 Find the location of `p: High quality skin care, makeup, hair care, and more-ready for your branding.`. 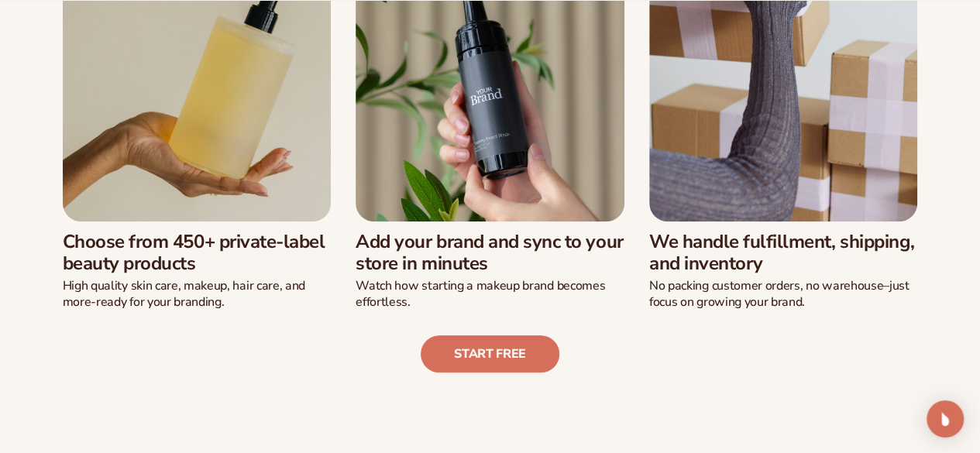

p: High quality skin care, makeup, hair care, and more-ready for your branding. is located at coordinates (197, 294).